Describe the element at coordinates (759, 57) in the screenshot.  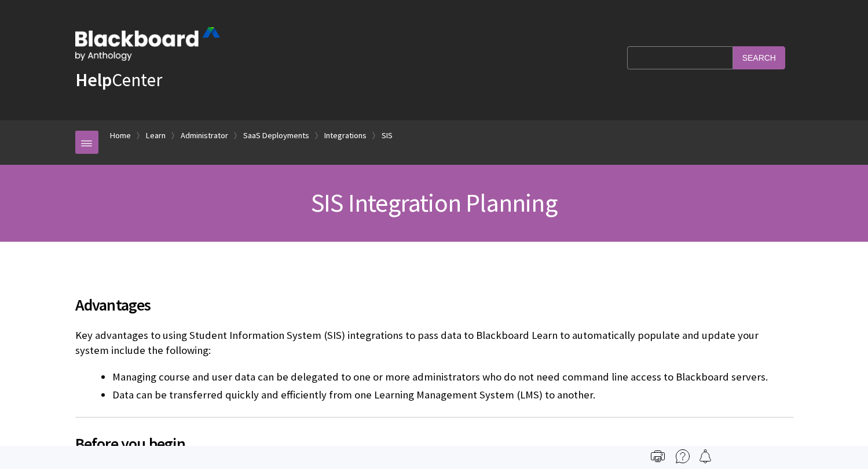
I see `input: Search` at that location.